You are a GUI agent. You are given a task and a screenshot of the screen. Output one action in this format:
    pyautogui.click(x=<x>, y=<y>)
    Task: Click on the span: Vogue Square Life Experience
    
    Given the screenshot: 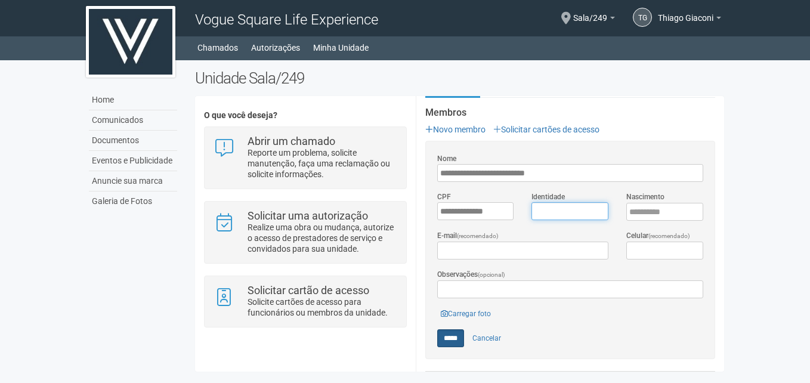 What is the action you would take?
    pyautogui.click(x=286, y=20)
    